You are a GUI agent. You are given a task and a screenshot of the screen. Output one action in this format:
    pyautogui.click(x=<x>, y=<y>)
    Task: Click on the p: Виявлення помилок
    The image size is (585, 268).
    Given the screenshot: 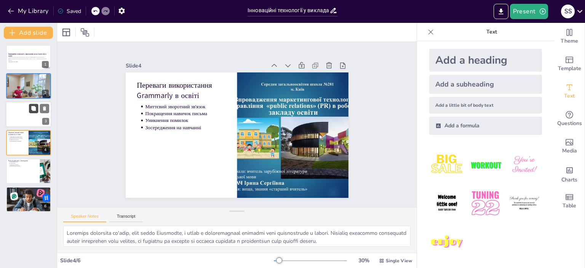 What is the action you would take?
    pyautogui.click(x=24, y=164)
    